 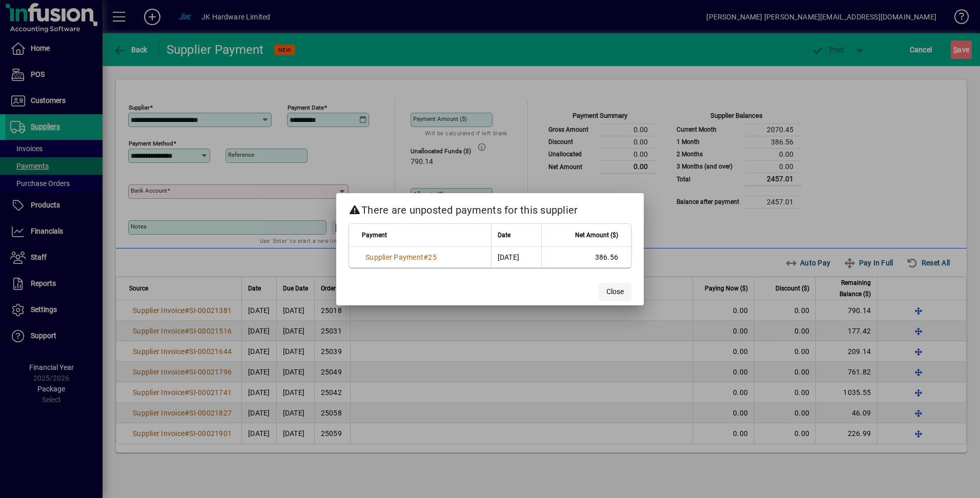 What do you see at coordinates (432, 257) in the screenshot?
I see `span: 25` at bounding box center [432, 257].